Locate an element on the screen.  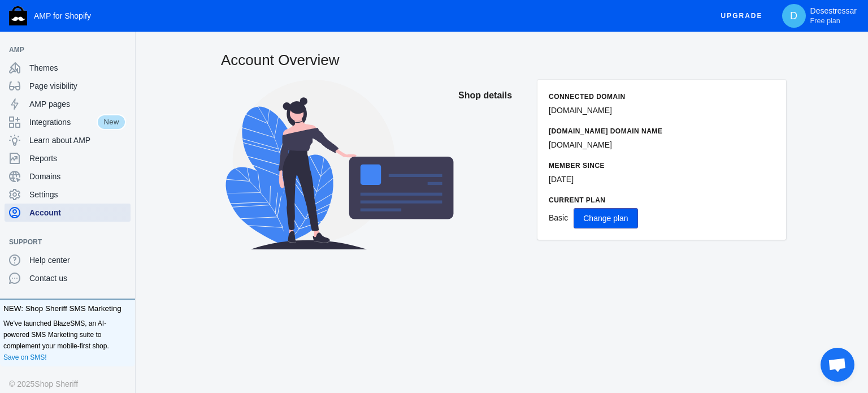
span: D is located at coordinates (794, 16).